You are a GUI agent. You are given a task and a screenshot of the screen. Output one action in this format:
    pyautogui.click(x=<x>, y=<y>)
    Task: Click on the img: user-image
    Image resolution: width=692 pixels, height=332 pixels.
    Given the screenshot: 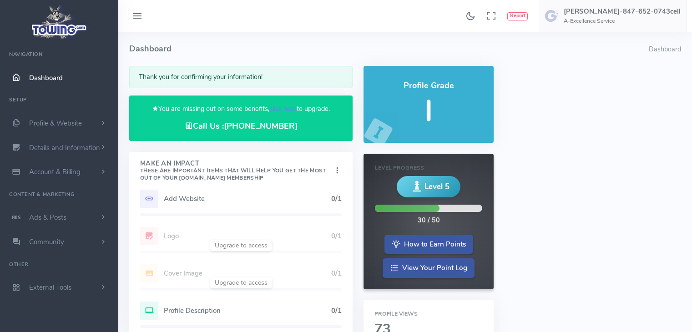 What is the action you would take?
    pyautogui.click(x=552, y=16)
    